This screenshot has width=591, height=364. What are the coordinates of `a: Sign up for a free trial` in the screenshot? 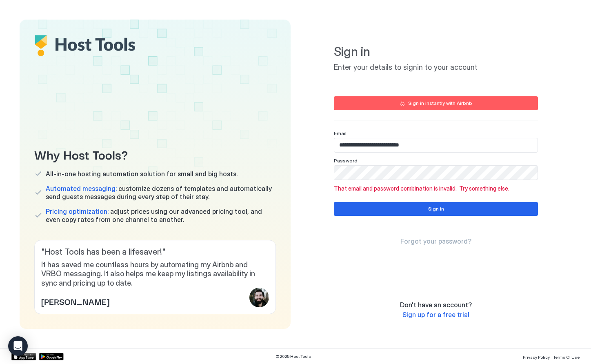 It's located at (436, 315).